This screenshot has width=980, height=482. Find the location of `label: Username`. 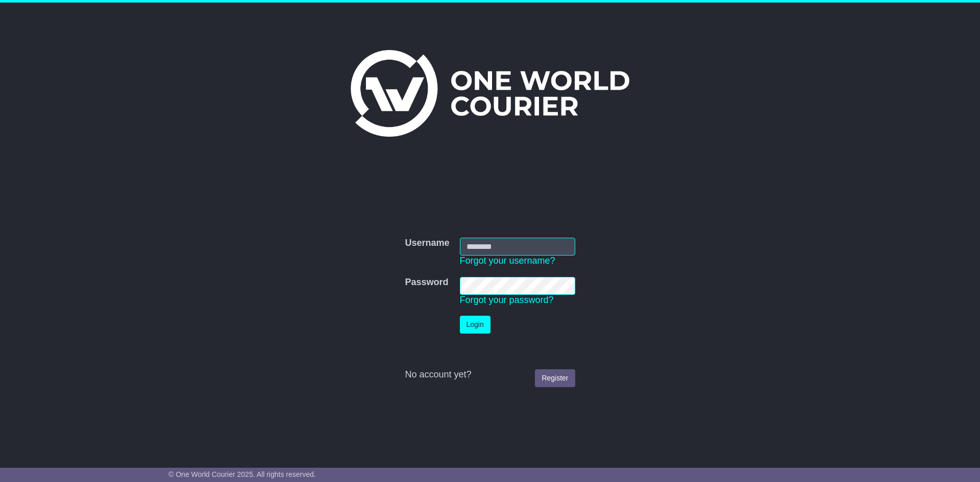

label: Username is located at coordinates (426, 244).